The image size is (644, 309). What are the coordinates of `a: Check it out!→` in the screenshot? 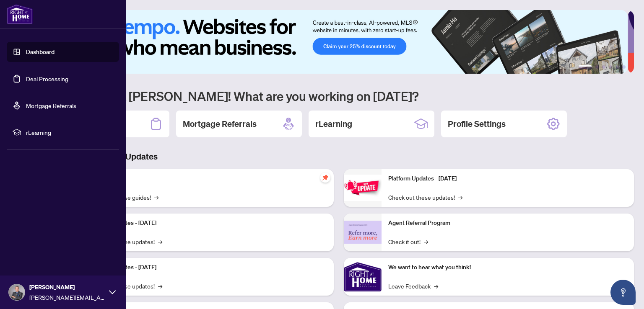 It's located at (408, 242).